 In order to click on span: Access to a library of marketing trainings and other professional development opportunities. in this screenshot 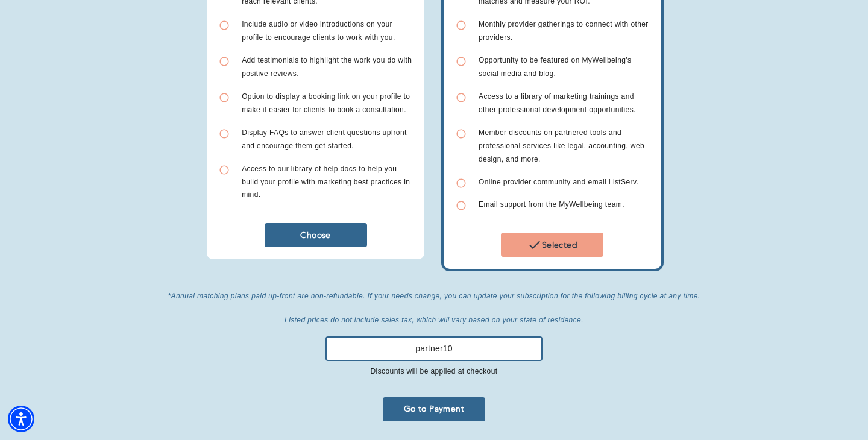, I will do `click(557, 103)`.